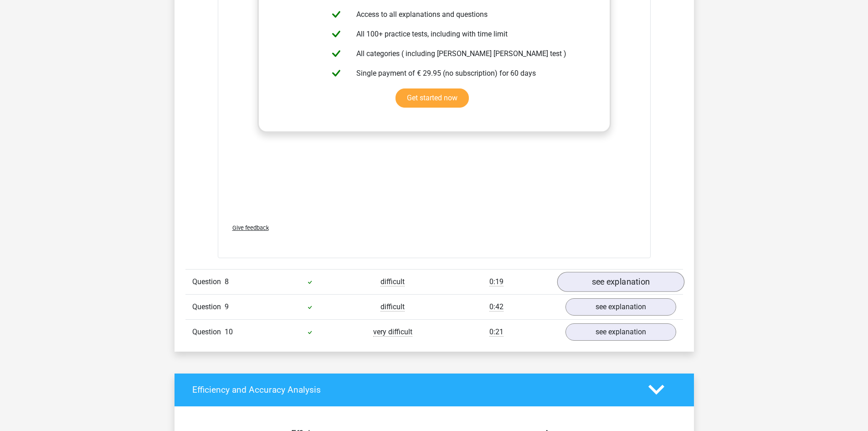 The width and height of the screenshot is (868, 431). I want to click on span: 8, so click(226, 281).